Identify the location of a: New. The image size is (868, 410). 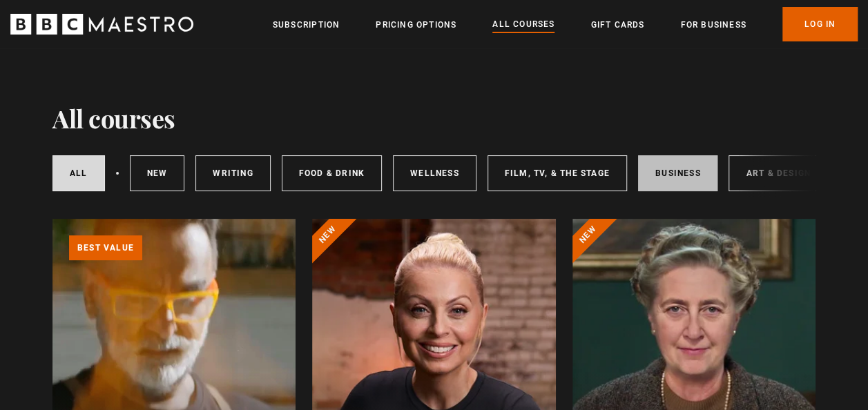
(158, 173).